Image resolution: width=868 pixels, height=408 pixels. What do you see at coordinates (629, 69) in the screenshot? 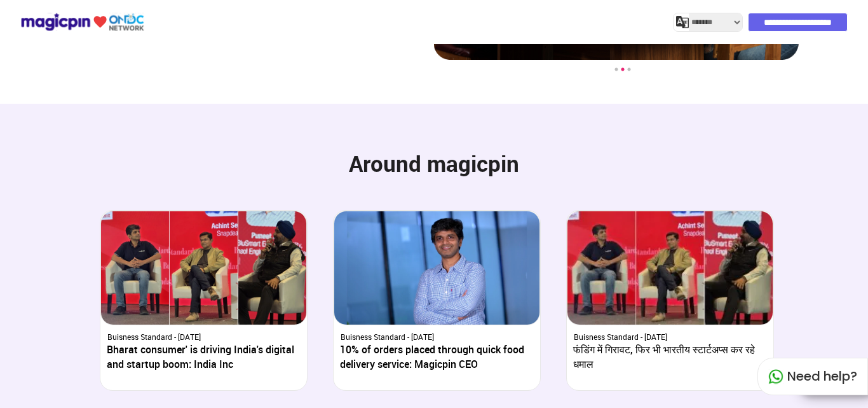
I see `button: 3` at bounding box center [629, 69].